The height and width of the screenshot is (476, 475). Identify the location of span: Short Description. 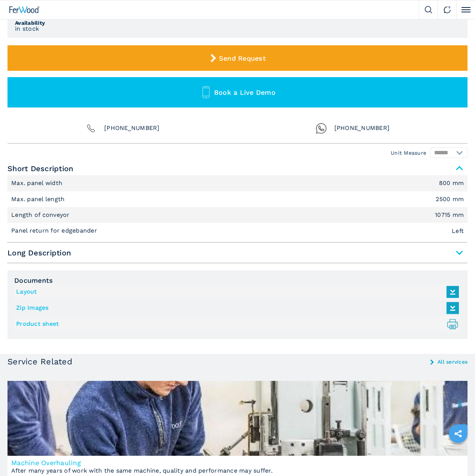
(237, 168).